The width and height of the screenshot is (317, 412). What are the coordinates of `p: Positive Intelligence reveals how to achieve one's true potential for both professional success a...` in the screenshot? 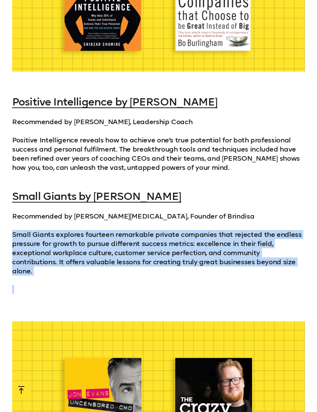 It's located at (159, 158).